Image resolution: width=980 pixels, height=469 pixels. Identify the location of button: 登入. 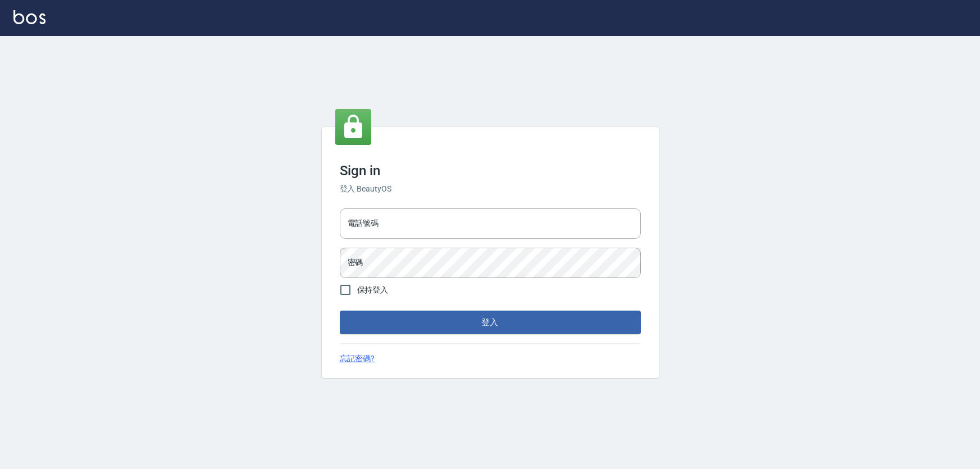
(490, 323).